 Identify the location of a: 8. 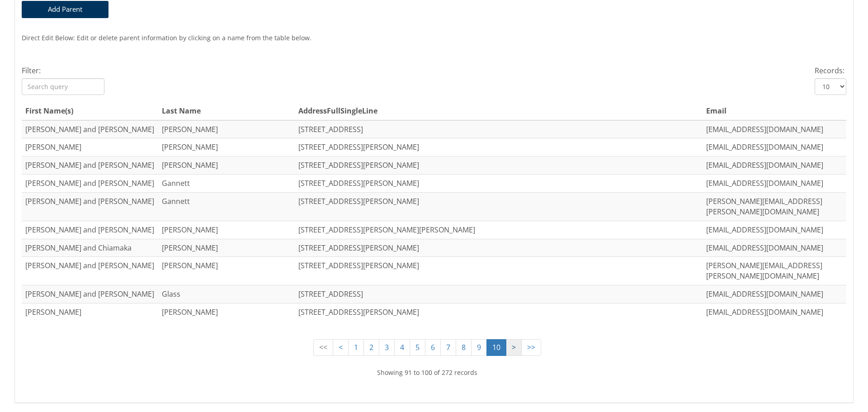
(463, 347).